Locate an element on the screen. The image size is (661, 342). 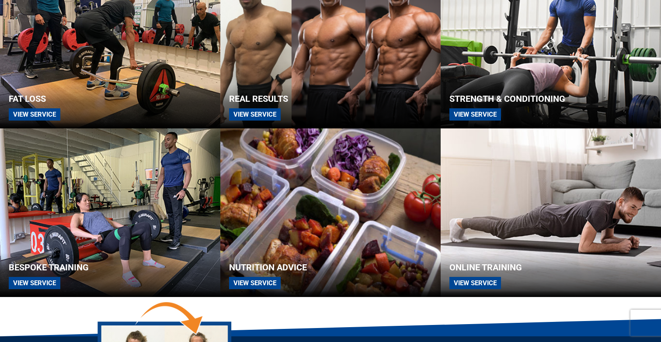
span: Bespoke Training is located at coordinates (49, 268).